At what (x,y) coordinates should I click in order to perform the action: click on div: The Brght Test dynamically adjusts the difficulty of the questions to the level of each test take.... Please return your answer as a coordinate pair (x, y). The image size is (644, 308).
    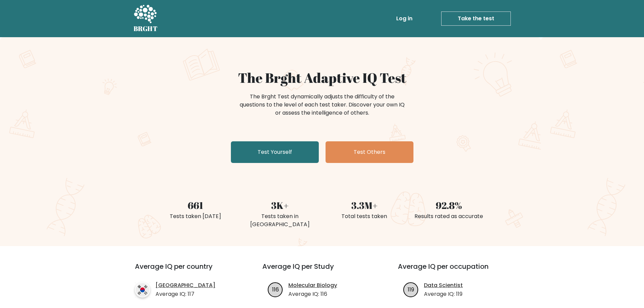
    Looking at the image, I should click on (322, 105).